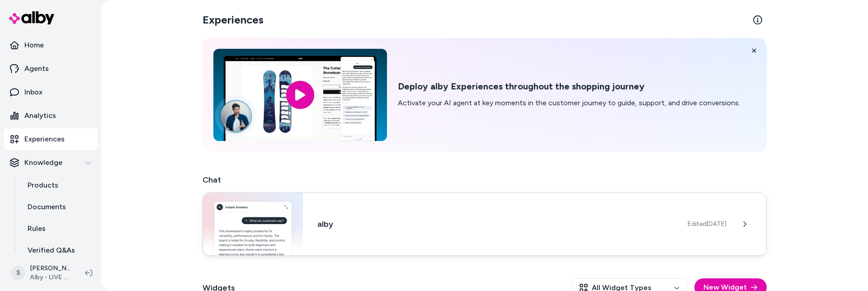  What do you see at coordinates (43, 163) in the screenshot?
I see `p: Knowledge` at bounding box center [43, 163].